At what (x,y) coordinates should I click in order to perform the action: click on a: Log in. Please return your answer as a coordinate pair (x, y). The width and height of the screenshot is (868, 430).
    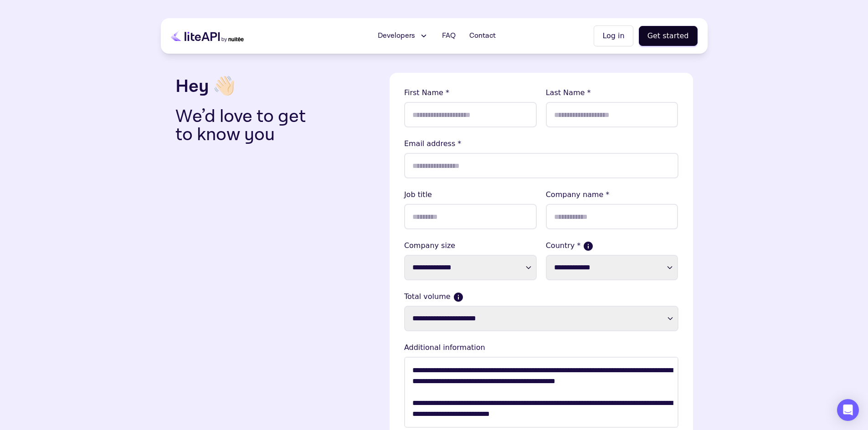
    Looking at the image, I should click on (614, 36).